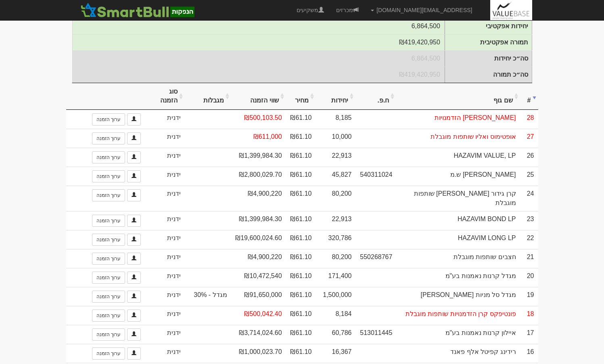 This screenshot has height=364, width=604. I want to click on th: סוג הזמנה: activate to sort column ascending, so click(165, 96).